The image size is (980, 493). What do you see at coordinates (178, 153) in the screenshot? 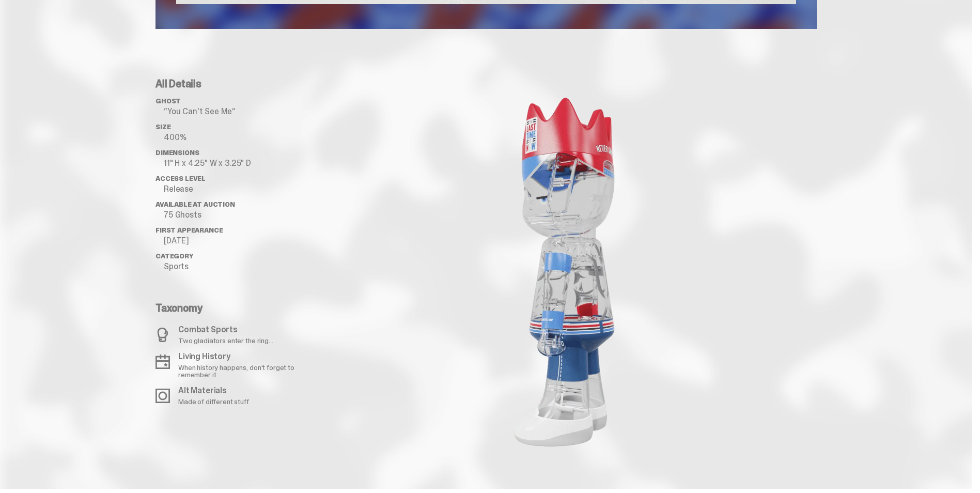
I see `span: Dimensions` at bounding box center [178, 153].